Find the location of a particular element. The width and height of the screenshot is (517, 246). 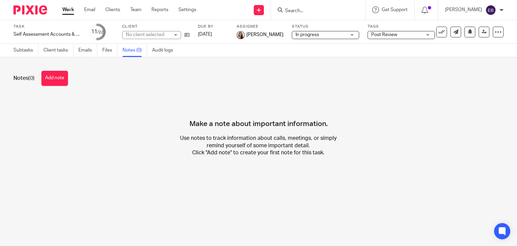

h4: Make a note about important information. is located at coordinates (259, 112).